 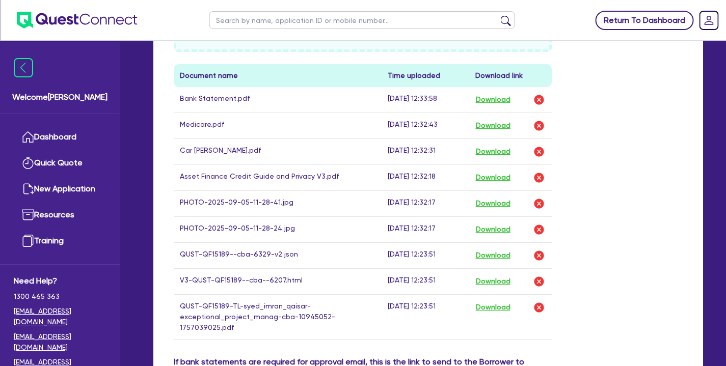 I want to click on a: Training, so click(x=60, y=241).